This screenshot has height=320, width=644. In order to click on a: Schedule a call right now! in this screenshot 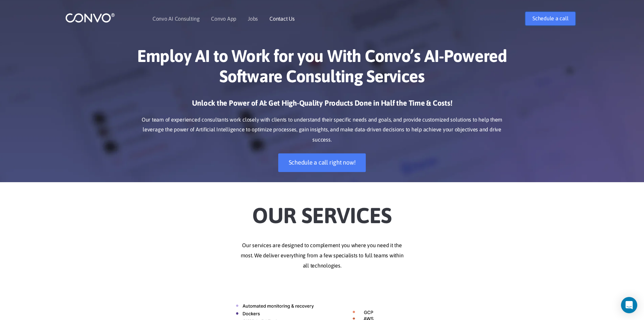, I will do `click(322, 163)`.